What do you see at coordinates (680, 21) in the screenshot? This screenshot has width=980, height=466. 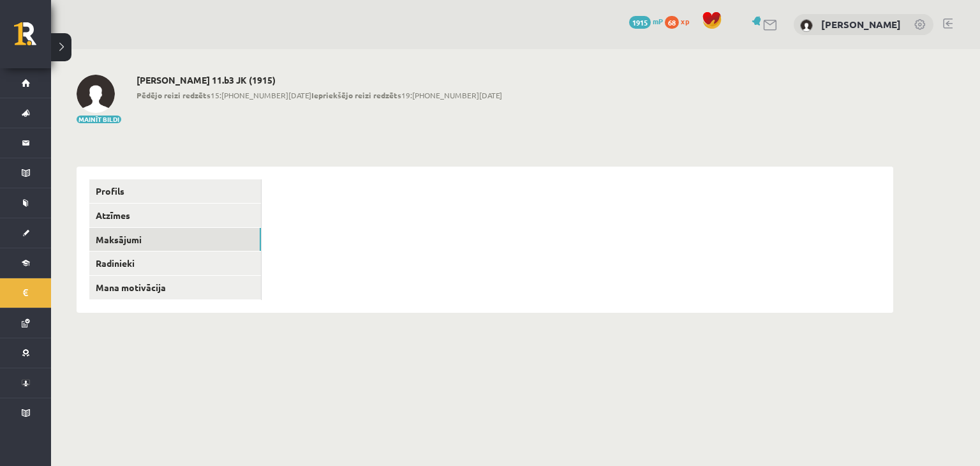 I see `a: 68 xp` at bounding box center [680, 21].